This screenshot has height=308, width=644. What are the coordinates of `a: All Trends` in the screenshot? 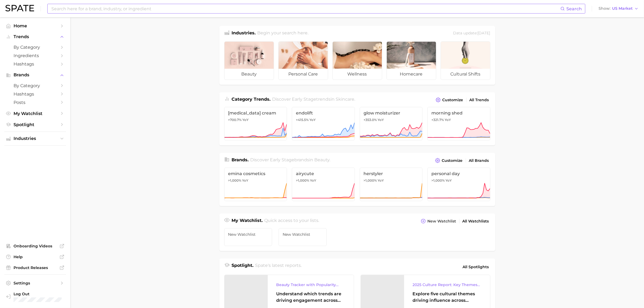 It's located at (480, 100).